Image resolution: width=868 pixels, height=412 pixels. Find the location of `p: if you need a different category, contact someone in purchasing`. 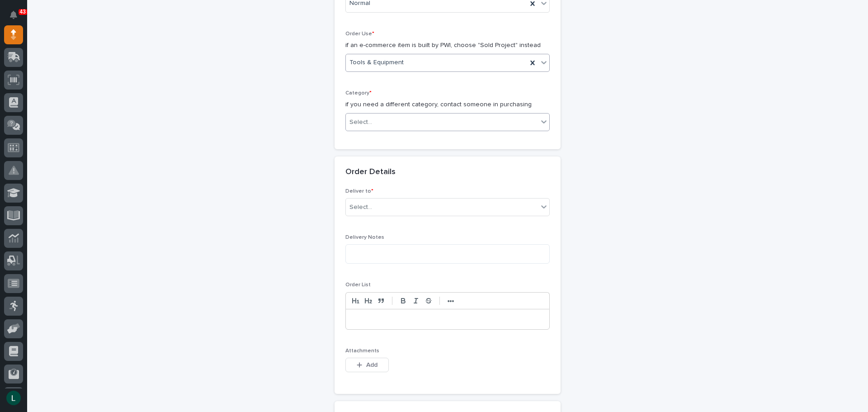

p: if you need a different category, contact someone in purchasing is located at coordinates (448, 105).